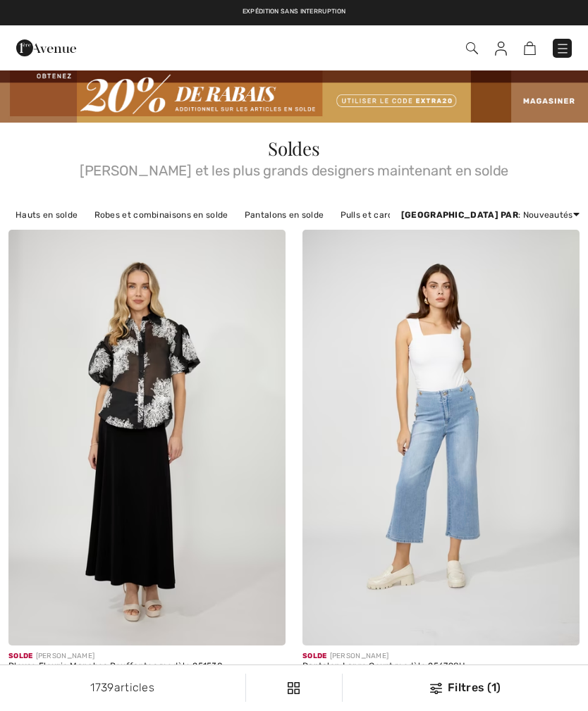  Describe the element at coordinates (294, 12) in the screenshot. I see `a: Expédition sans interruption` at that location.